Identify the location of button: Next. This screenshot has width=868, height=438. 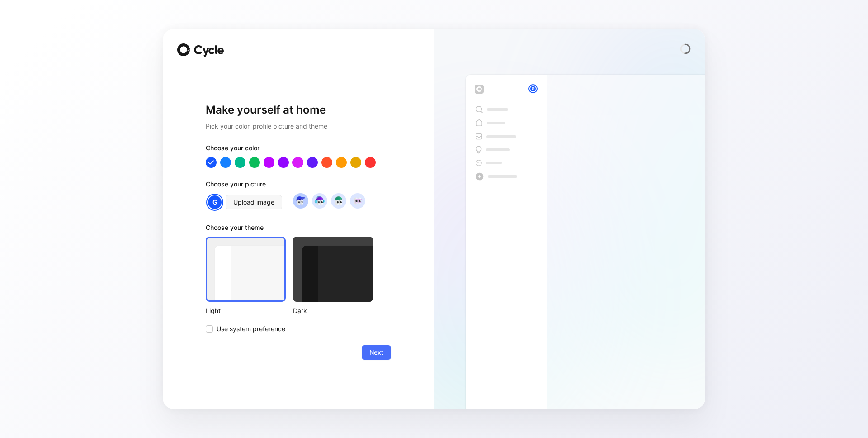
(376, 353).